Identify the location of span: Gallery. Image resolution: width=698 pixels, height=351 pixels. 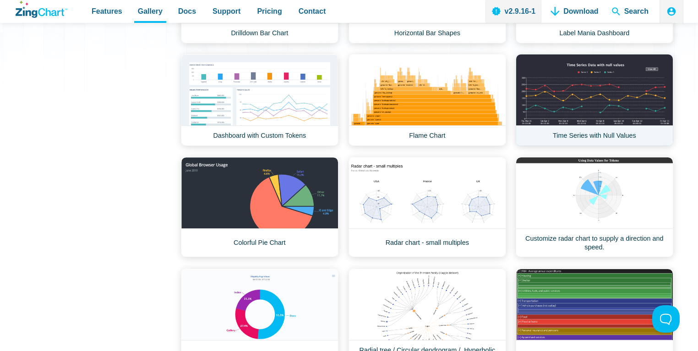
(150, 11).